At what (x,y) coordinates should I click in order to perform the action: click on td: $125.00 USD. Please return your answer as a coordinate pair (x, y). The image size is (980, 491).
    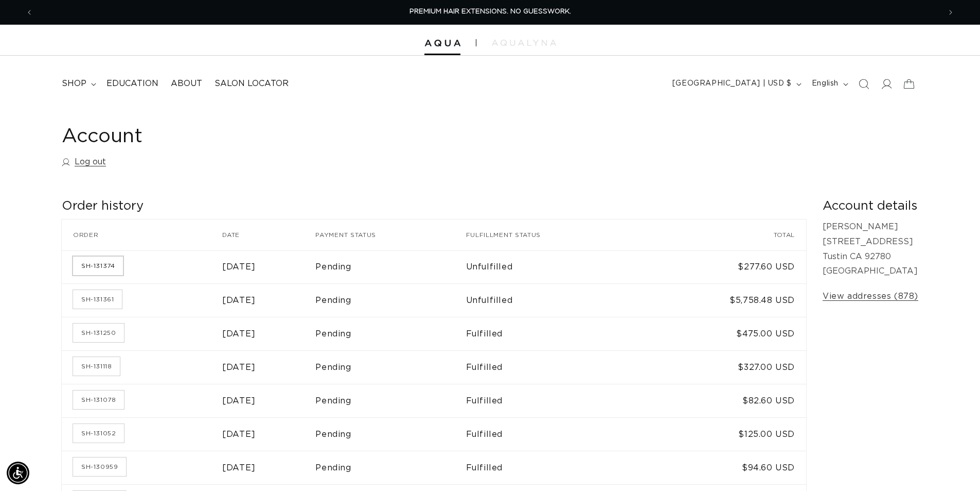
    Looking at the image, I should click on (726, 434).